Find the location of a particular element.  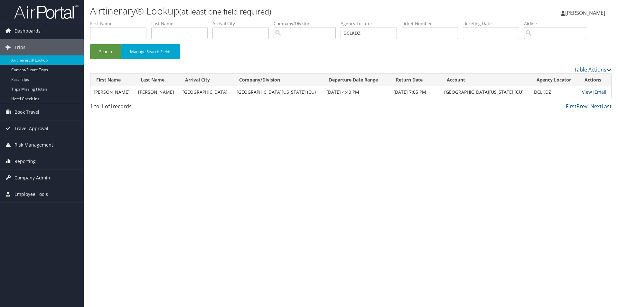

h1: Airtinerary® Lookup is located at coordinates (264, 11).